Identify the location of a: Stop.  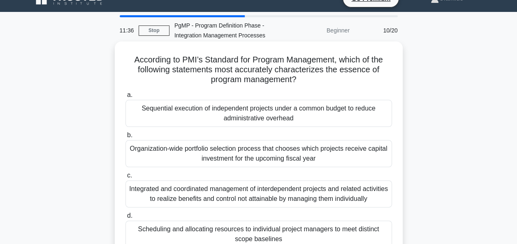
(154, 30).